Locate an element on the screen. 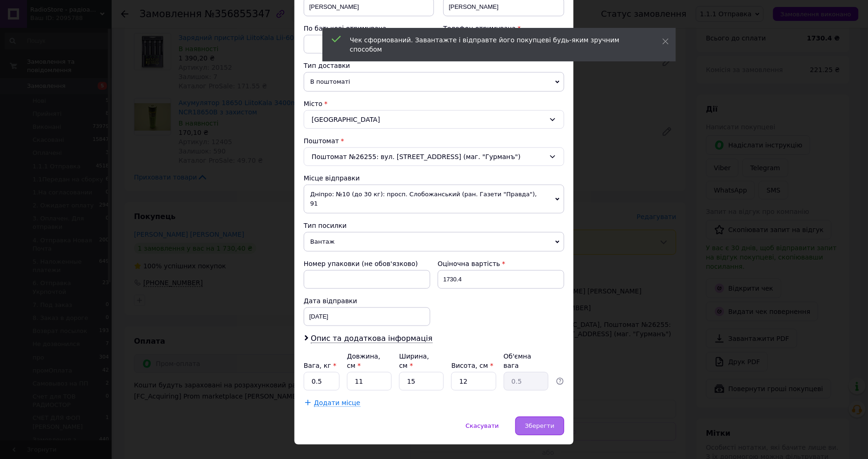  div: Поштомат is located at coordinates (434, 141).